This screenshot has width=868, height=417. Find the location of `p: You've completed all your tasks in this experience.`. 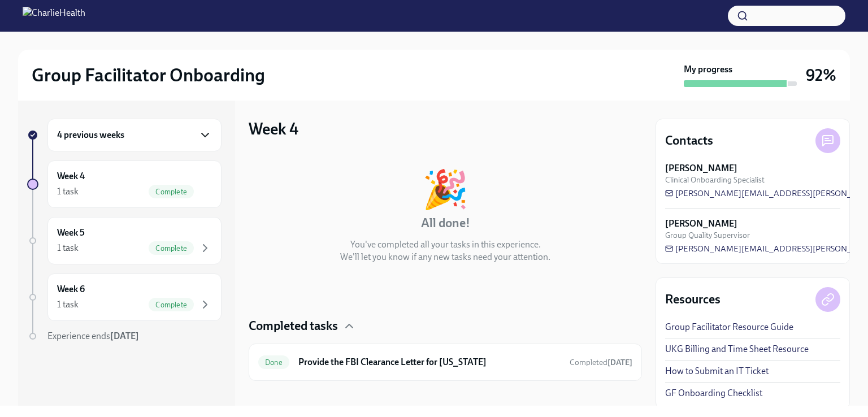

p: You've completed all your tasks in this experience. is located at coordinates (445, 245).